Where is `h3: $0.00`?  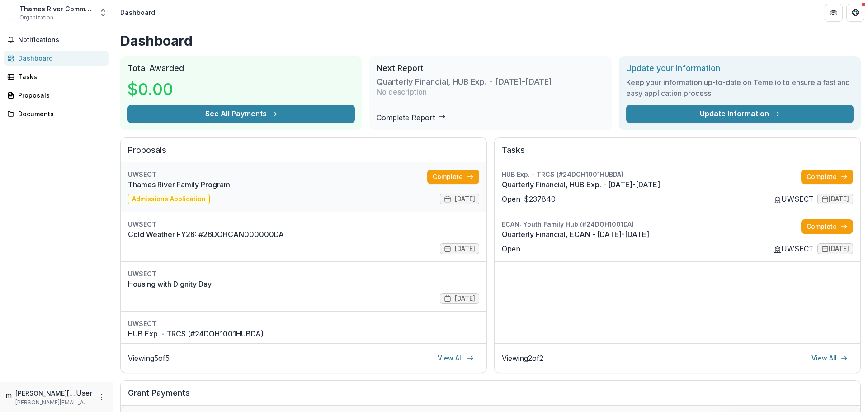 h3: $0.00 is located at coordinates (150, 89).